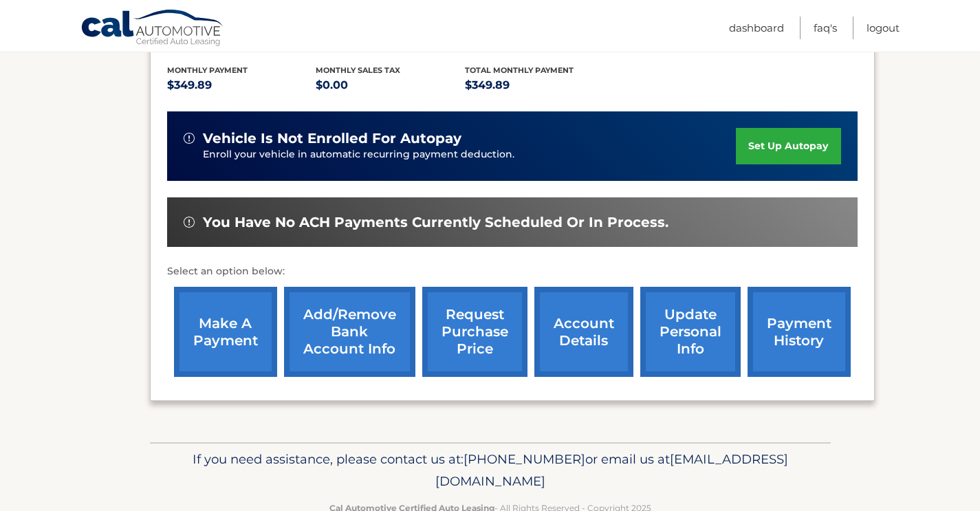 This screenshot has height=511, width=980. I want to click on a: Cal Automotive, so click(152, 29).